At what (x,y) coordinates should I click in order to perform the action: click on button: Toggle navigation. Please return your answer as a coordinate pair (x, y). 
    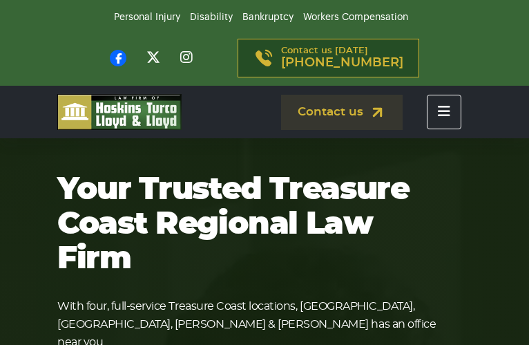
    Looking at the image, I should click on (444, 112).